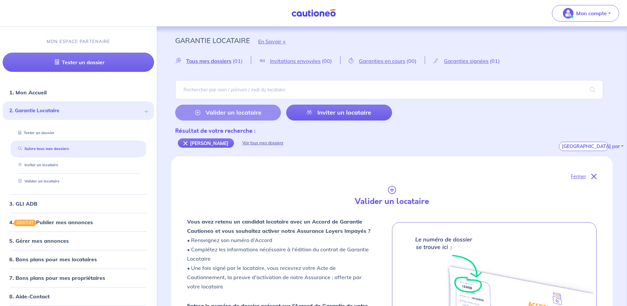 This screenshot has width=627, height=306. I want to click on button: En Savoir +, so click(272, 41).